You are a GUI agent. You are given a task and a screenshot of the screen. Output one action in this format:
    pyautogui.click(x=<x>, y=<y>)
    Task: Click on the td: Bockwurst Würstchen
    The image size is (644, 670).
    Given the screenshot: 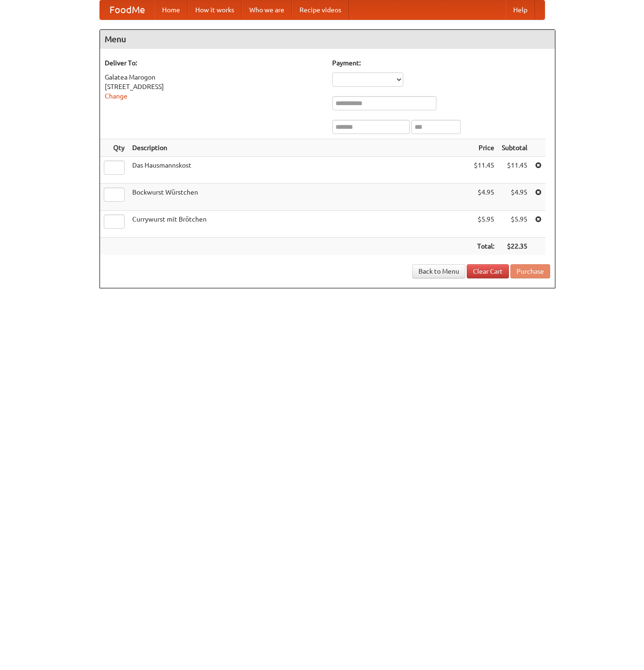 What is the action you would take?
    pyautogui.click(x=299, y=197)
    